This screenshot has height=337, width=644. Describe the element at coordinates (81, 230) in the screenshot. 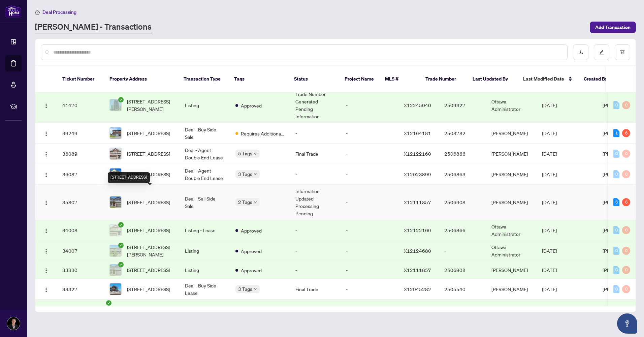

I see `td: 34008` at that location.